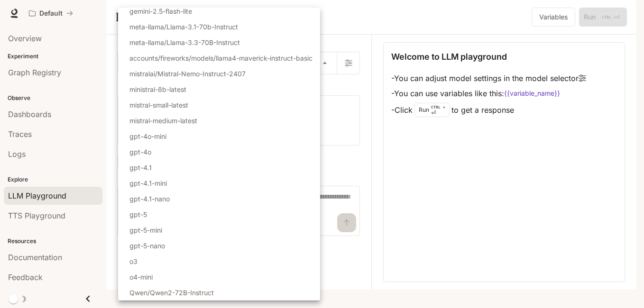 This screenshot has width=644, height=308. I want to click on p: ministral-8b-latest, so click(158, 89).